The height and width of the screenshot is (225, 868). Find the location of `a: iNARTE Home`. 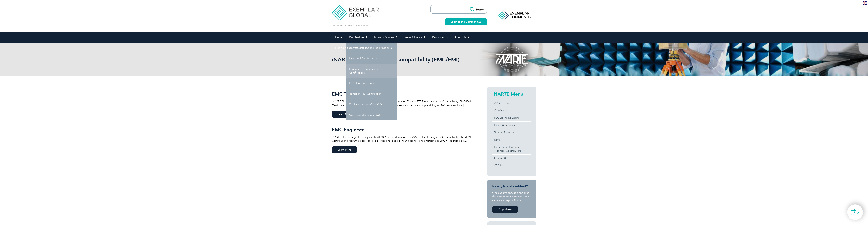

a: iNARTE Home is located at coordinates (512, 103).